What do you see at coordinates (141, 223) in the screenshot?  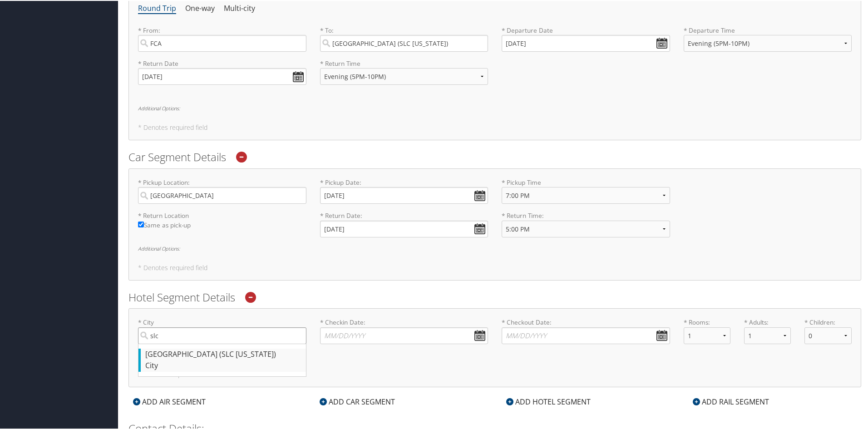 I see `input: Same as pick-up` at bounding box center [141, 223].